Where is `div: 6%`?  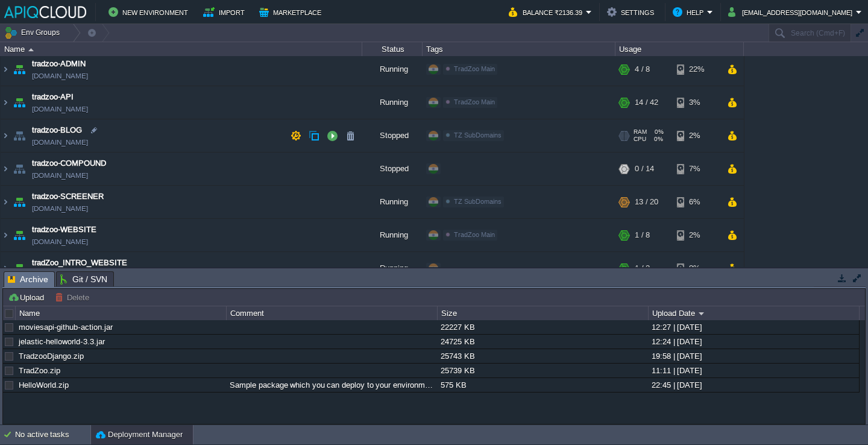
div: 6% is located at coordinates (696, 202).